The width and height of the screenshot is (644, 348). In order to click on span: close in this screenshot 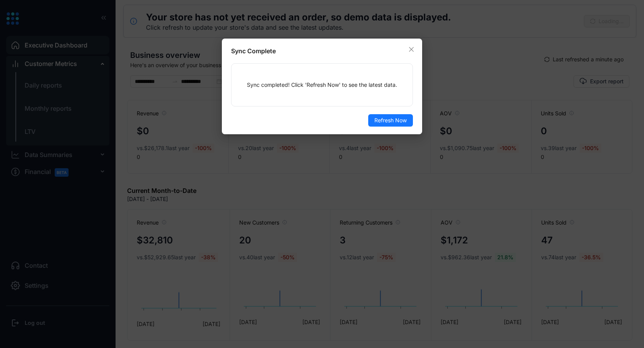, I will do `click(412, 50)`.